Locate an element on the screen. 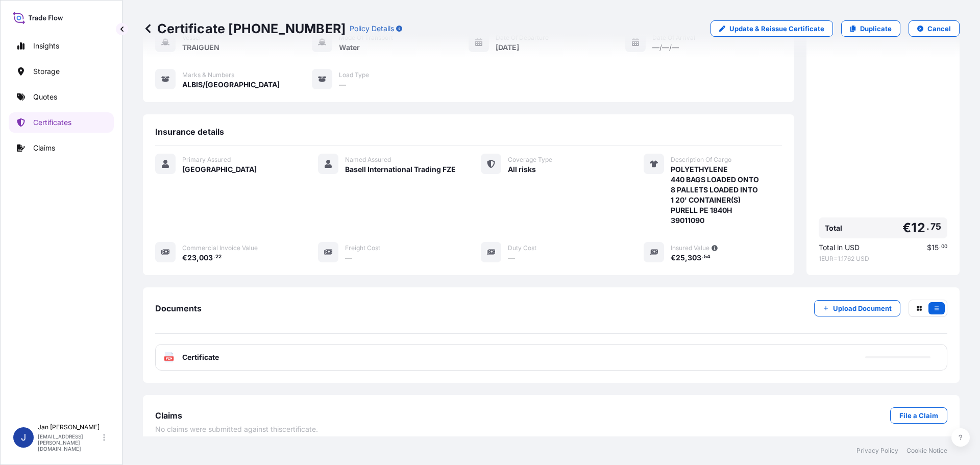 Image resolution: width=980 pixels, height=465 pixels. span: Named Assured is located at coordinates (368, 160).